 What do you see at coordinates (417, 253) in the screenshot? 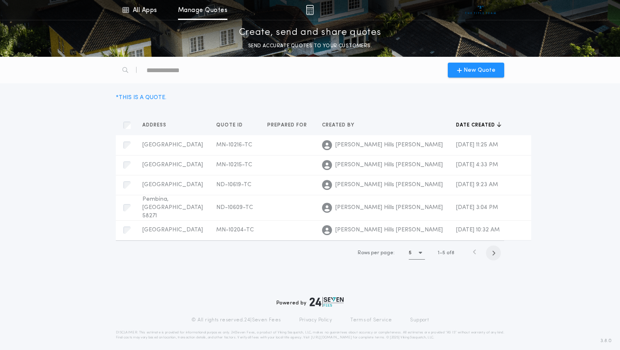
I see `button: 5` at bounding box center [417, 253].